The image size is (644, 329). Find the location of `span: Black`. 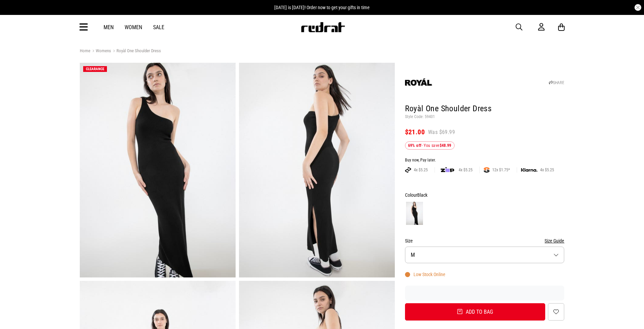

span: Black is located at coordinates (423, 195).